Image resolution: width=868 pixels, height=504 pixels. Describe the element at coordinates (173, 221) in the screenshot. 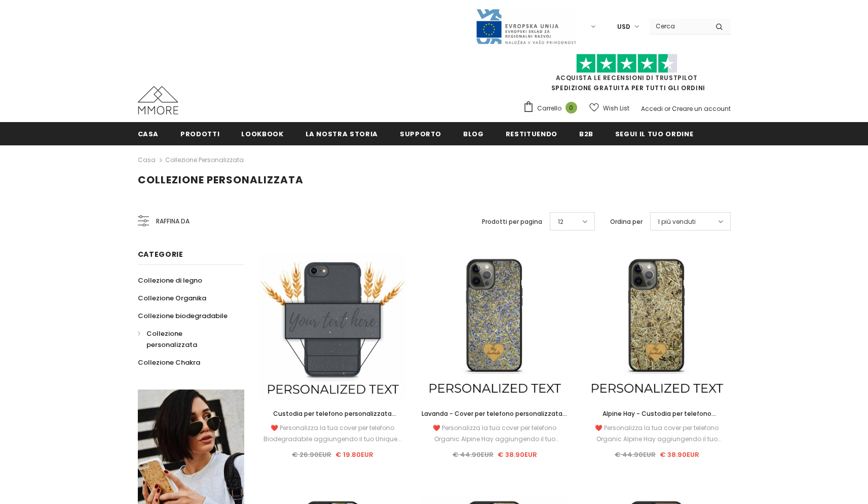

I see `span: Raffina da` at that location.